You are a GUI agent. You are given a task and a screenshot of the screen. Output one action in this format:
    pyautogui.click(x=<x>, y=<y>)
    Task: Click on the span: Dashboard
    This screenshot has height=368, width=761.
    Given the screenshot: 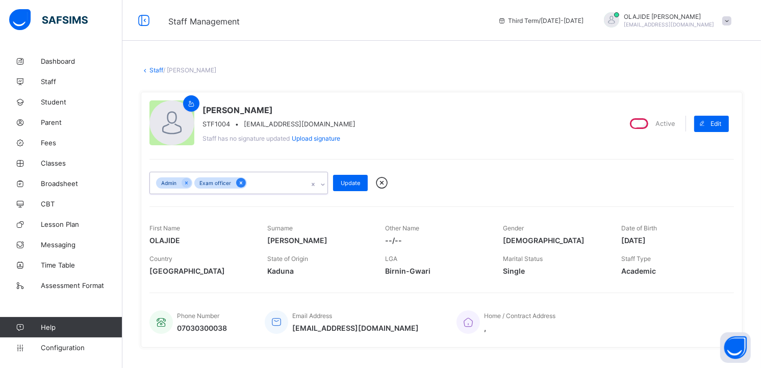 What is the action you would take?
    pyautogui.click(x=82, y=61)
    